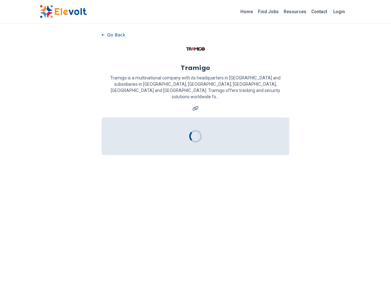  I want to click on button: Go Back, so click(113, 35).